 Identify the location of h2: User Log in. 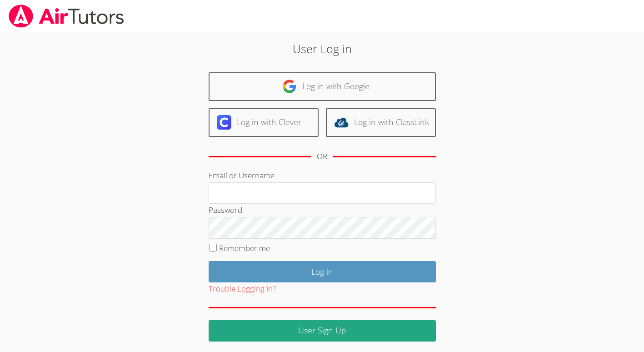
(322, 49).